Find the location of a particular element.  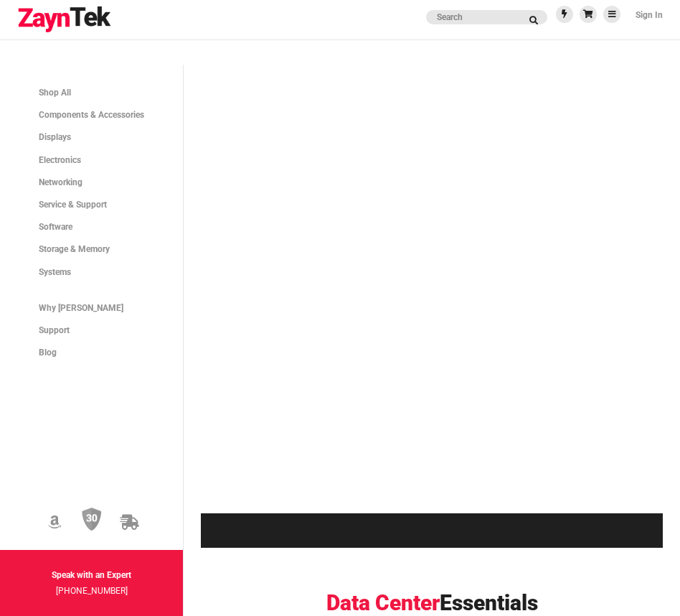

img: 30 Day Return Policy is located at coordinates (92, 519).